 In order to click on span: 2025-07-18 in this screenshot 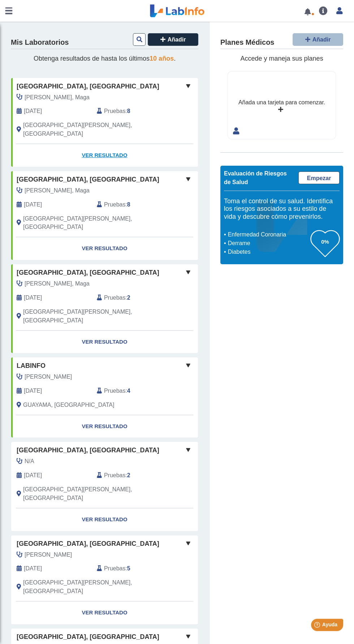, I will do `click(33, 568)`.